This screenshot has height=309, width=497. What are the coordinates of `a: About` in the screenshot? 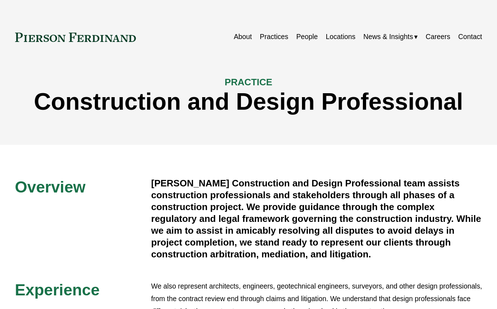 It's located at (243, 37).